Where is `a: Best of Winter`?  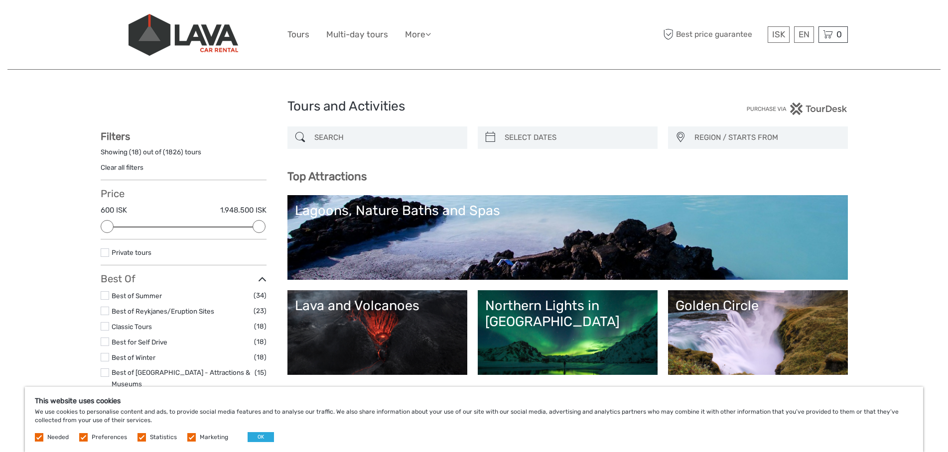
a: Best of Winter is located at coordinates (133, 358).